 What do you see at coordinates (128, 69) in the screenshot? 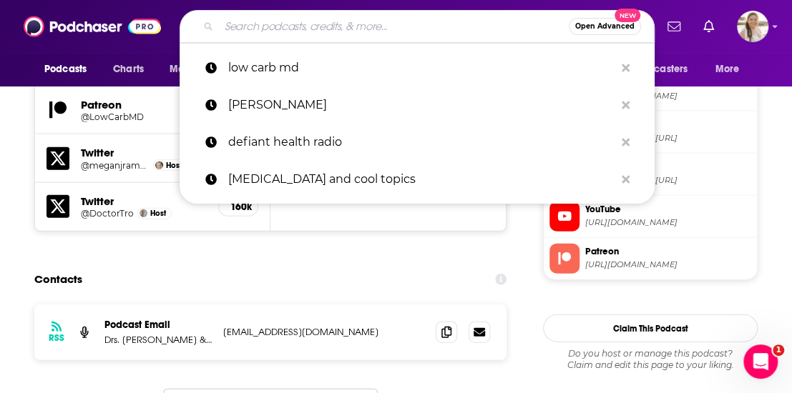
I see `a: Charts` at bounding box center [128, 69].